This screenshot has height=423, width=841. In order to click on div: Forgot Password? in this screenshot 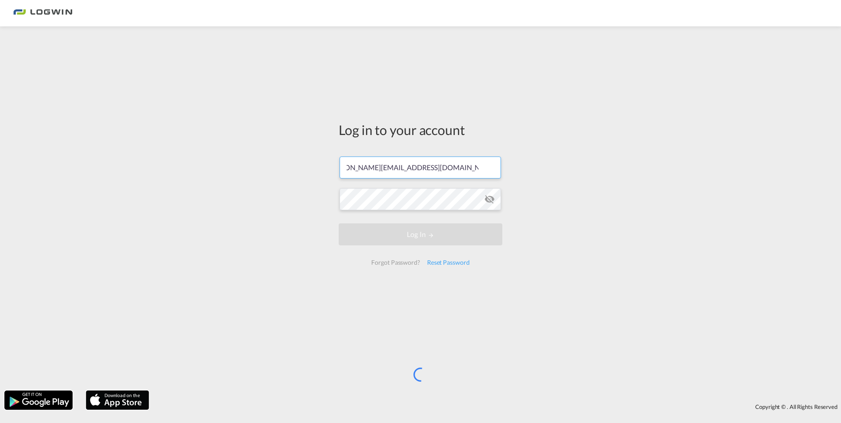, I will do `click(396, 263)`.